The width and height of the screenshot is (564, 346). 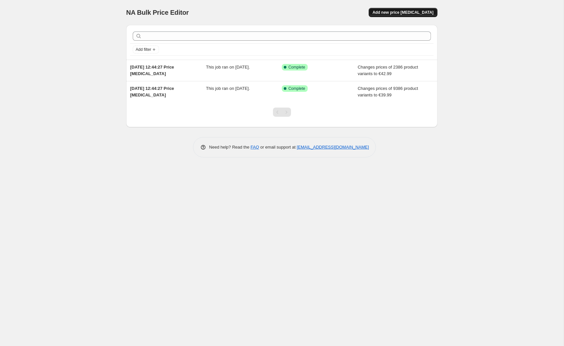 What do you see at coordinates (230, 147) in the screenshot?
I see `span: Need help? Read the` at bounding box center [230, 147].